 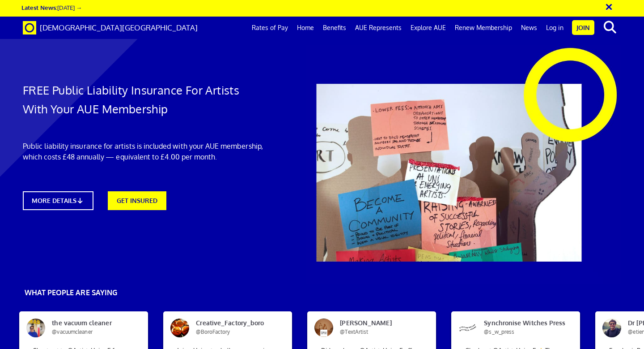 I want to click on a: Benefits, so click(x=335, y=28).